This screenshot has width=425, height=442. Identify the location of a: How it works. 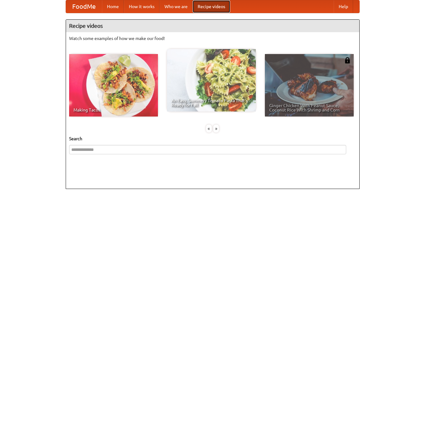
(142, 7).